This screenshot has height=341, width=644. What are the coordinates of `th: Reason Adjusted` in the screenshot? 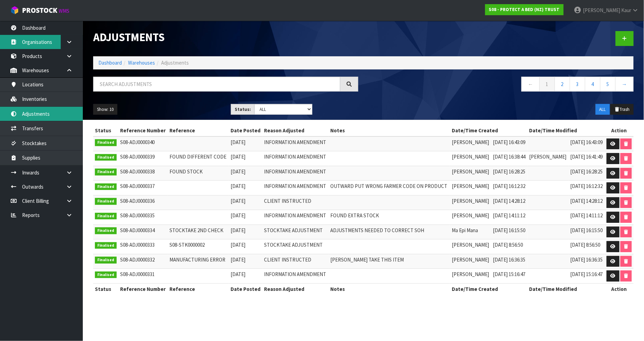 It's located at (296, 289).